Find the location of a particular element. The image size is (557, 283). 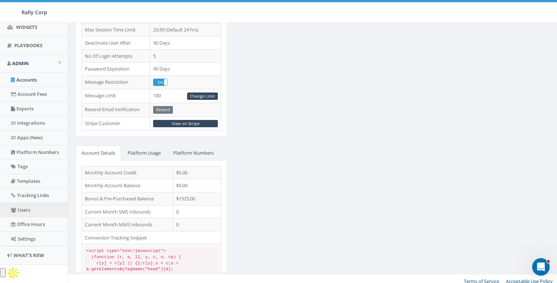

span: Admin is located at coordinates (20, 63).